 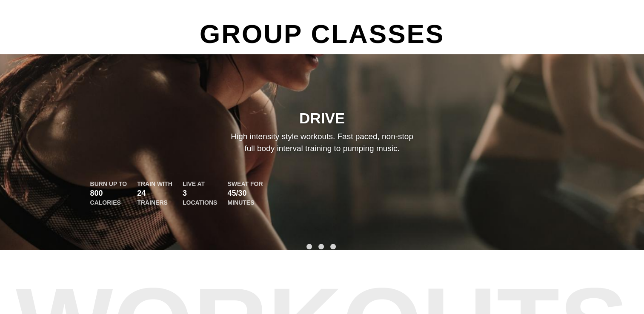 What do you see at coordinates (322, 143) in the screenshot?
I see `p: High intensity style workouts. Fast paced, non-stop full body interval training to pumping music.` at bounding box center [322, 143].